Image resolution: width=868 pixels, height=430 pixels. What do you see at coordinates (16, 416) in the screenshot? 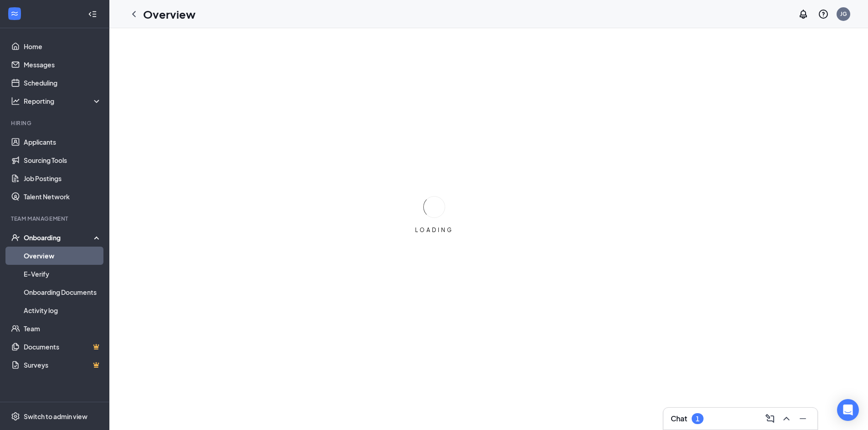
I see `svg: Settings` at bounding box center [16, 416].